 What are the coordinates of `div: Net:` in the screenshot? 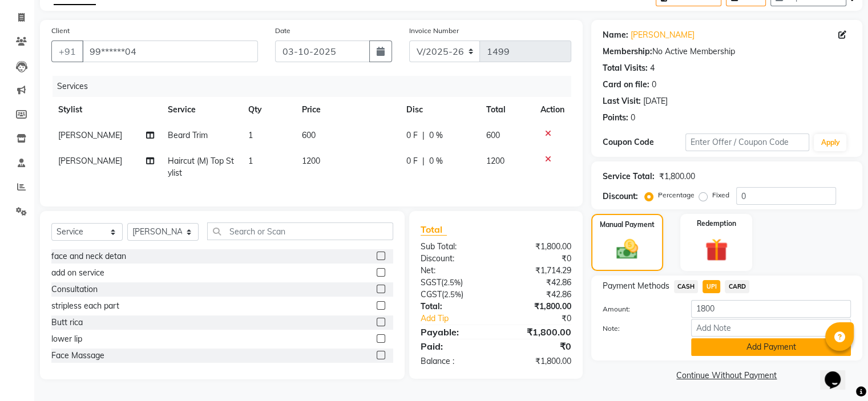 It's located at (454, 270).